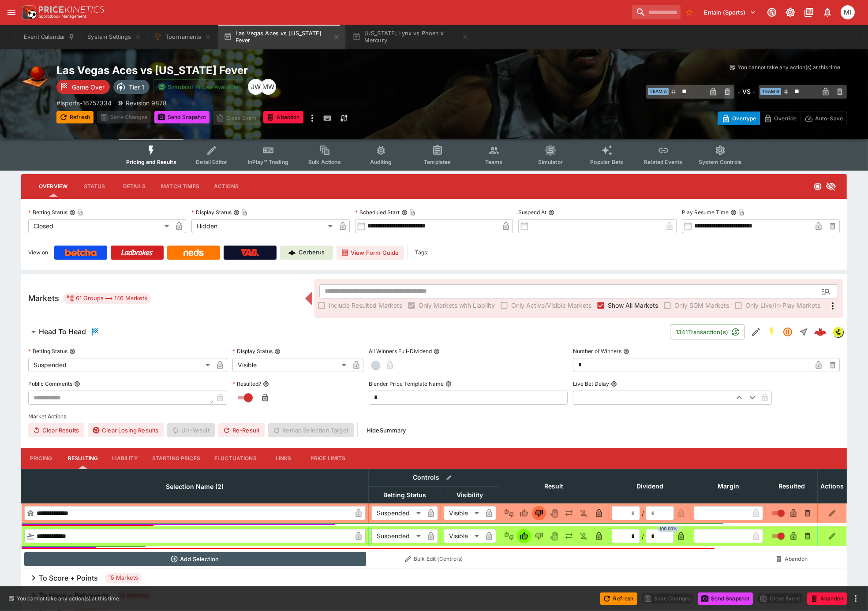 This screenshot has width=868, height=611. What do you see at coordinates (772, 332) in the screenshot?
I see `button: SGM Enabled` at bounding box center [772, 332].